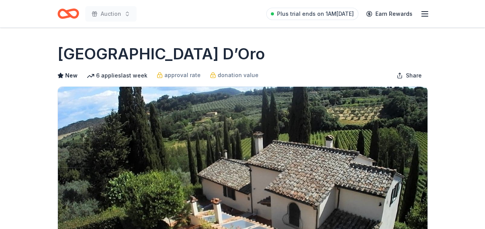 The image size is (485, 229). Describe the element at coordinates (234, 75) in the screenshot. I see `a: donation value` at that location.